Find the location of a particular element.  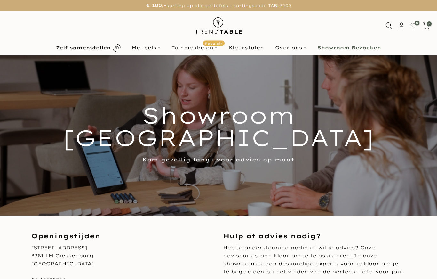

h3: Hulp of advies nodig? is located at coordinates (315, 236).